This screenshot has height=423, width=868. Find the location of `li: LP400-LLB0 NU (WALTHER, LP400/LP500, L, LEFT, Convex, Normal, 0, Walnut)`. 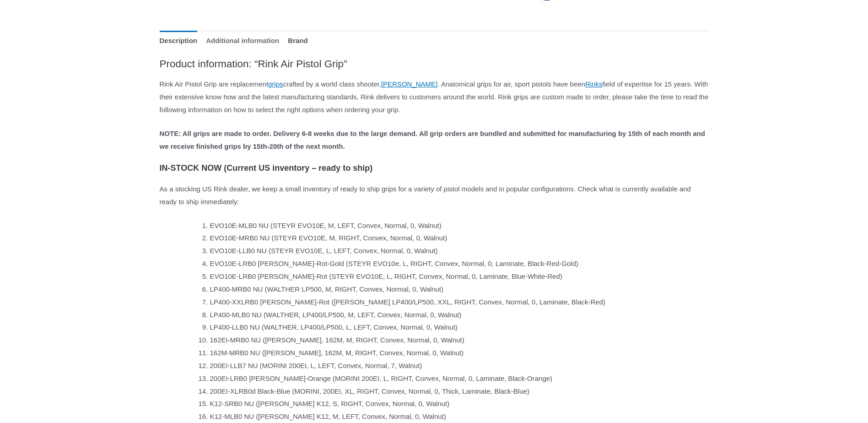

li: LP400-LLB0 NU (WALTHER, LP400/LP500, L, LEFT, Convex, Normal, 0, Walnut) is located at coordinates (459, 328).